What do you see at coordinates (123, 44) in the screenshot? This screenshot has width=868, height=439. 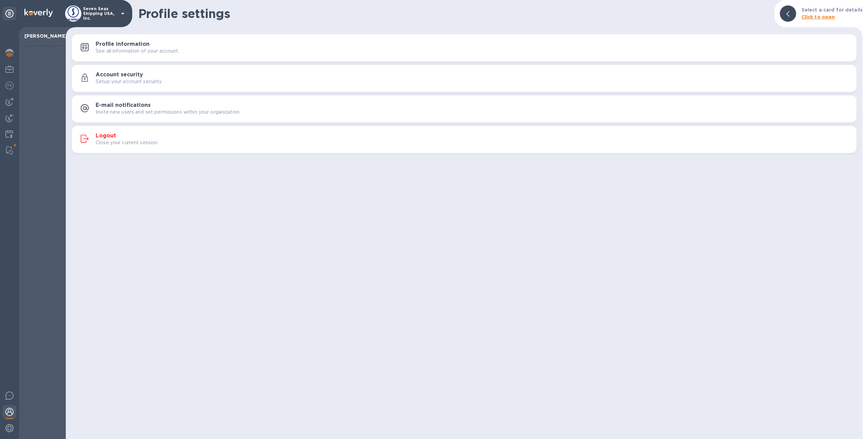 I see `h3: Profile information` at bounding box center [123, 44].